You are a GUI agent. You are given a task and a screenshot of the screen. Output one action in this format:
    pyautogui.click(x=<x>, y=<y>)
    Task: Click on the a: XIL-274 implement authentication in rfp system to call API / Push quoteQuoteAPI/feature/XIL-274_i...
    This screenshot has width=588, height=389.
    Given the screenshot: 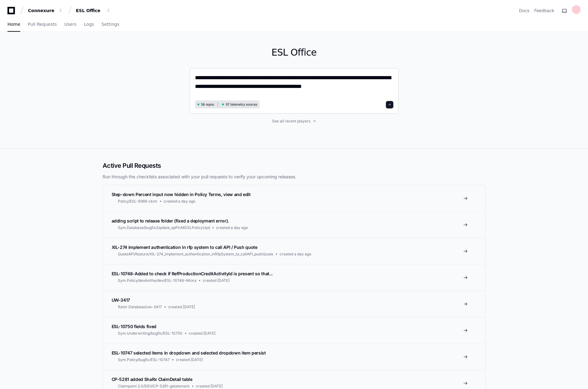 What is the action you would take?
    pyautogui.click(x=294, y=251)
    